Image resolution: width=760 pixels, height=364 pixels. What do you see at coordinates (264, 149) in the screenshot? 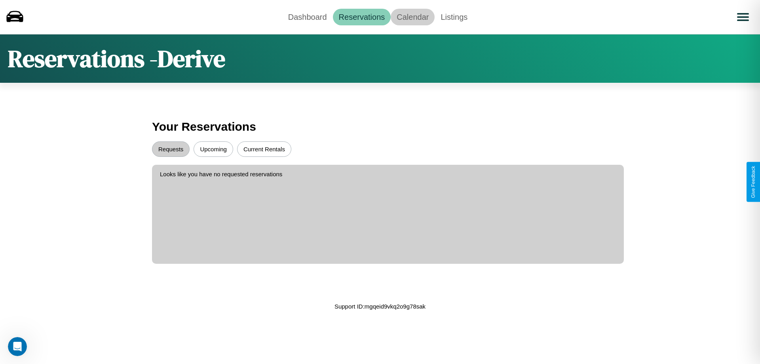
I see `button: Current Rentals` at bounding box center [264, 149].